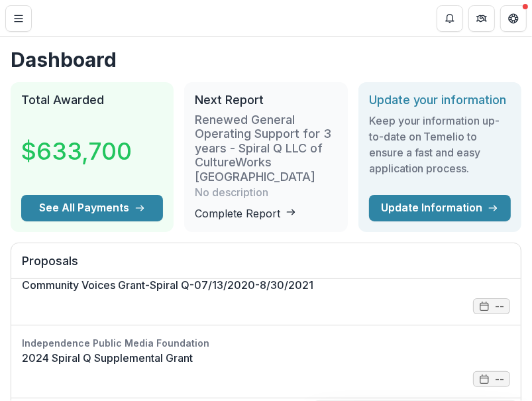 Image resolution: width=532 pixels, height=401 pixels. Describe the element at coordinates (265, 358) in the screenshot. I see `a: 2024 Spiral Q Supplemental Grant` at that location.